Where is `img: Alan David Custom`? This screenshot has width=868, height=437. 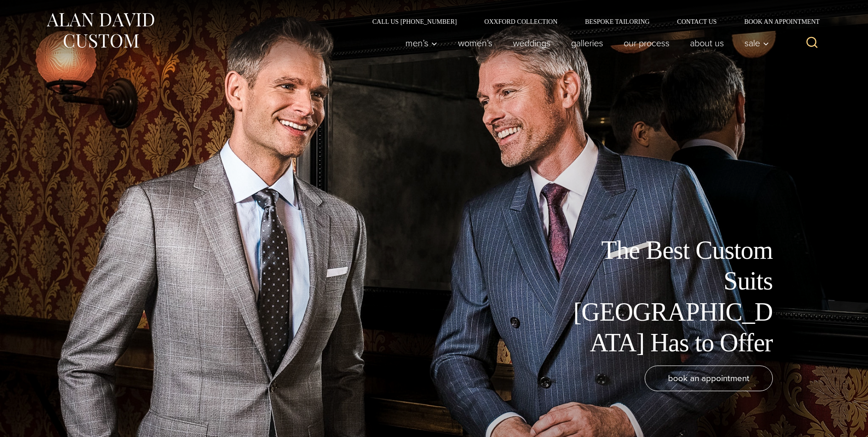 img: Alan David Custom is located at coordinates (100, 30).